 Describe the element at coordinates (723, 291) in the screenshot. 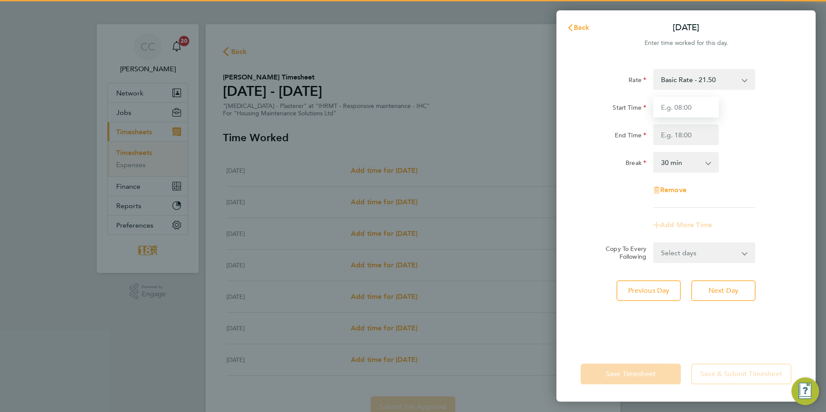

I see `button: Next Day` at that location.